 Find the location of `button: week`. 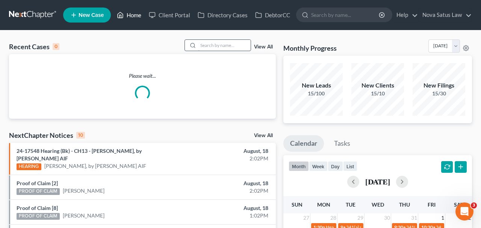

button: week is located at coordinates (319, 166).